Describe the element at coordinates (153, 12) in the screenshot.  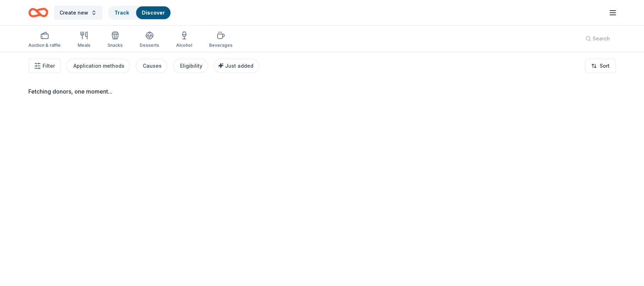
I see `a: Discover` at that location.